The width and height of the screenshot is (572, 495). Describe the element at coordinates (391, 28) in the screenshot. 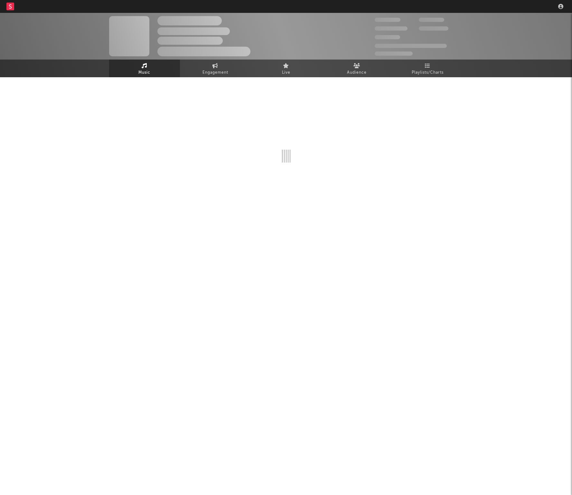

I see `span: 50,000,000` at that location.